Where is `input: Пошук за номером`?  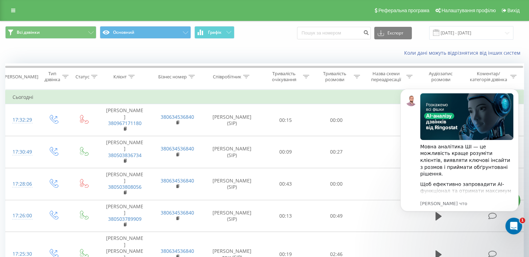
input: Пошук за номером is located at coordinates (334, 33).